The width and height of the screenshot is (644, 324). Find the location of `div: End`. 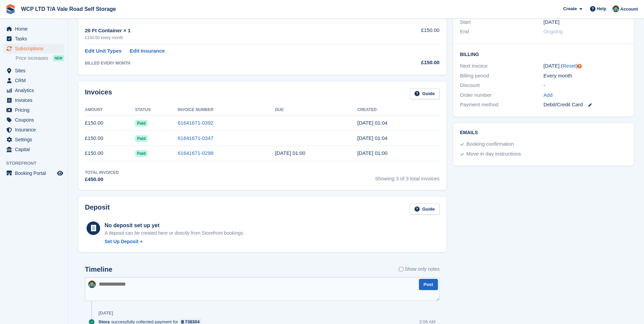

div: End is located at coordinates (502, 32).